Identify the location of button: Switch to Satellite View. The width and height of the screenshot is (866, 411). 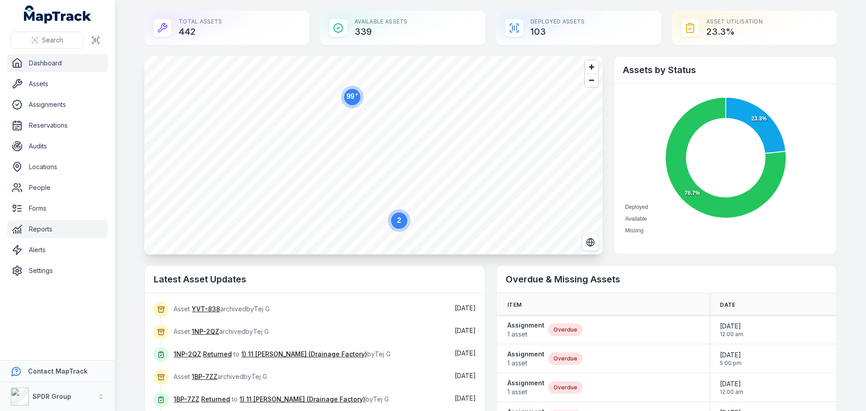
(590, 242).